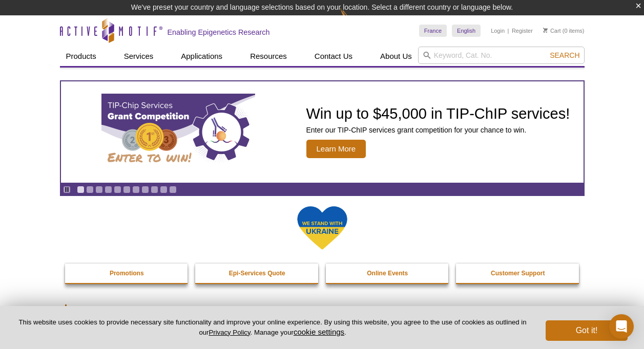  Describe the element at coordinates (466, 31) in the screenshot. I see `a: English` at that location.